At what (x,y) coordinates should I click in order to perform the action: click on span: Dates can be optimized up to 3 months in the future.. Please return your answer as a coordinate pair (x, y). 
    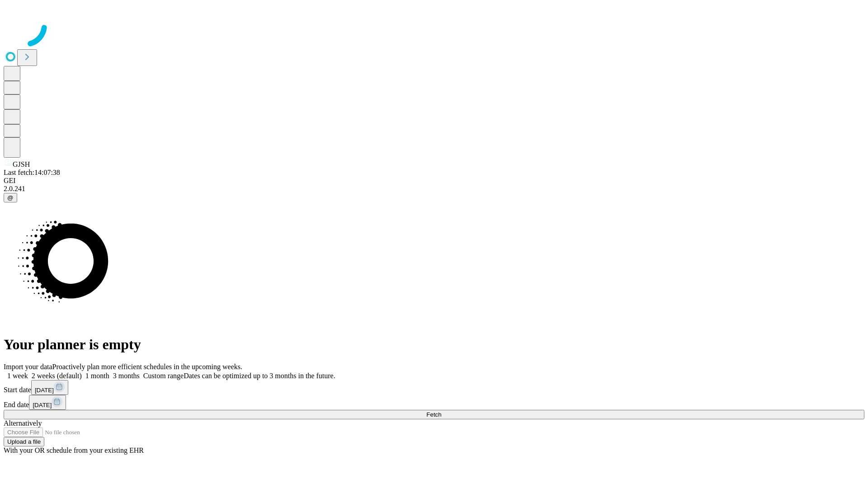
    Looking at the image, I should click on (259, 375).